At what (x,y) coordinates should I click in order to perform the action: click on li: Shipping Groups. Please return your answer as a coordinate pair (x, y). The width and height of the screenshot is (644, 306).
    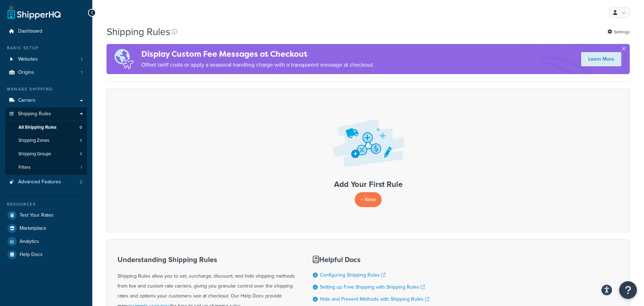
    Looking at the image, I should click on (46, 154).